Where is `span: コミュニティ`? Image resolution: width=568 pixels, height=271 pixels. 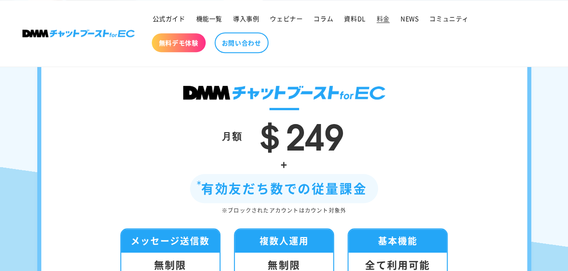
span: コミュニティ is located at coordinates (449, 18).